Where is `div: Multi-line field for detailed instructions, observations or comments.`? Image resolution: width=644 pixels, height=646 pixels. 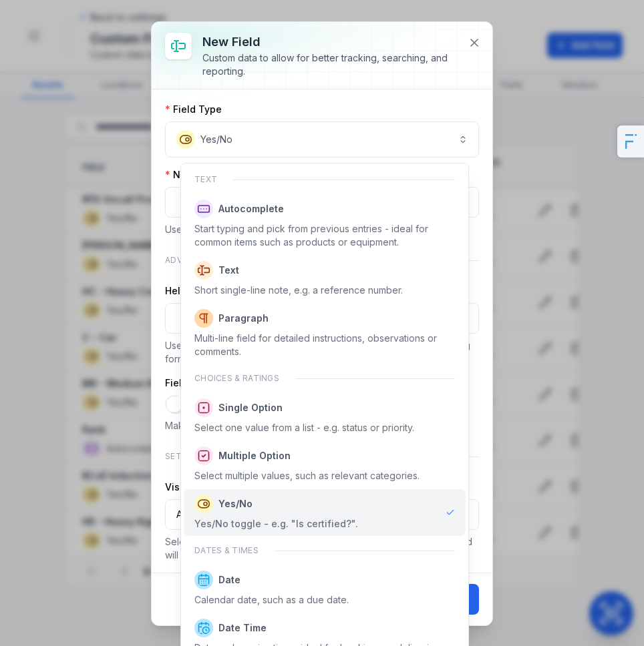 div: Multi-line field for detailed instructions, observations or comments. is located at coordinates (325, 345).